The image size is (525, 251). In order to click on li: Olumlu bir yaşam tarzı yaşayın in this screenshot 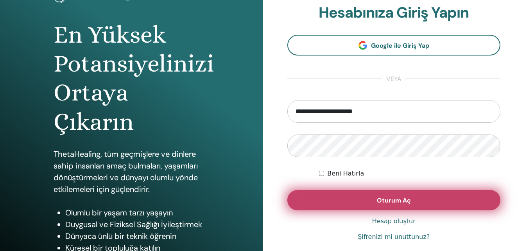, I will do `click(137, 213)`.